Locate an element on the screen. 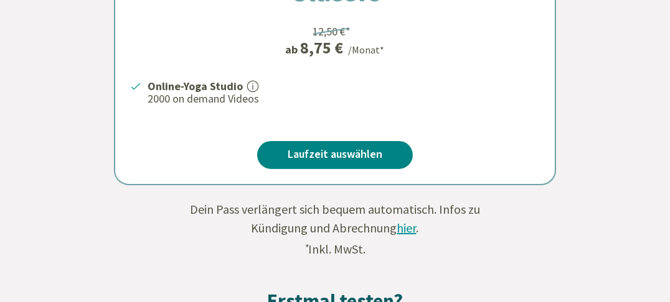 This screenshot has height=302, width=670. div: Dein Pass verlängert sich bequem automatisch. Infos zu Kündigung und Abrechnung . Inkl. MwSt. is located at coordinates (335, 230).